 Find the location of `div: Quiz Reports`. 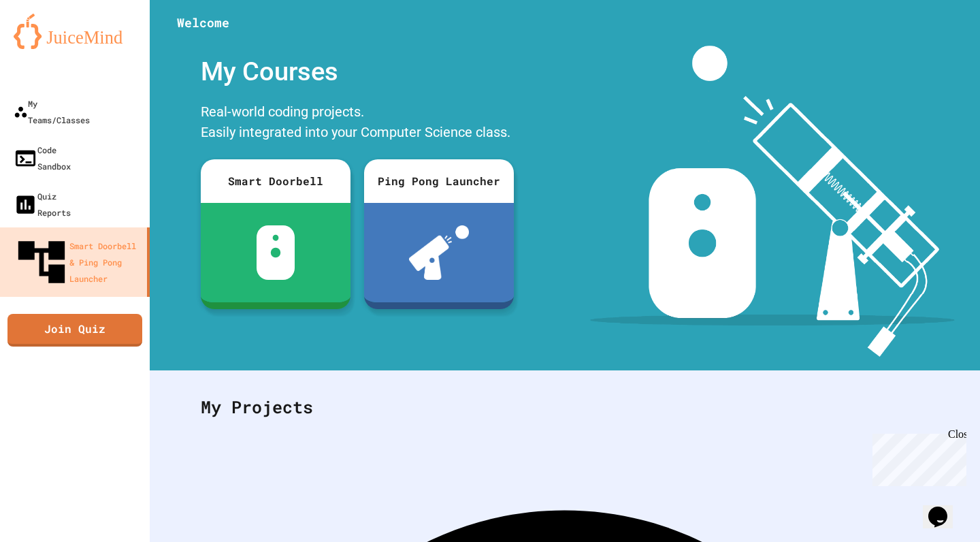

div: Quiz Reports is located at coordinates (42, 204).